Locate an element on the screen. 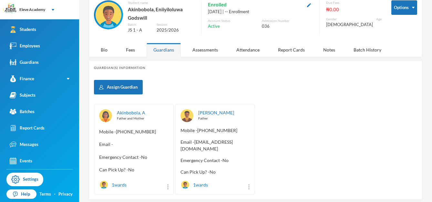 Image resolution: width=432 pixels, height=202 pixels. span: Email - is located at coordinates (134, 145).